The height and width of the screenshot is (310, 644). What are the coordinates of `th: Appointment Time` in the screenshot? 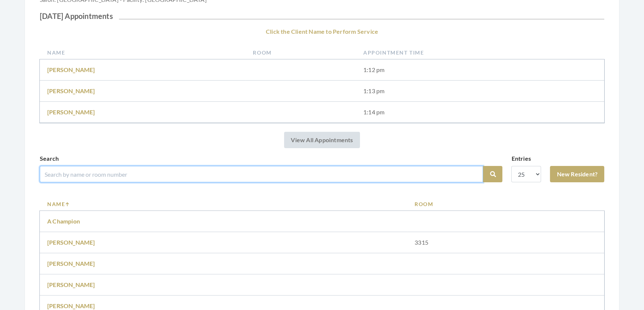 It's located at (480, 52).